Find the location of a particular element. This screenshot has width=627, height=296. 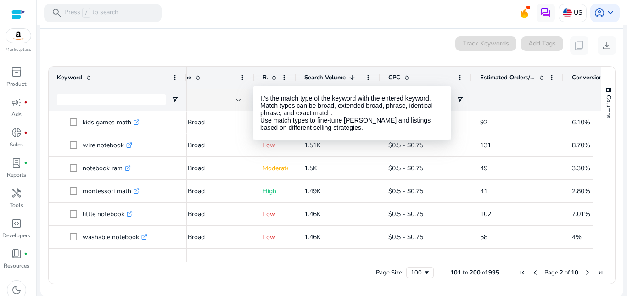

span: CPC is located at coordinates (394, 78).